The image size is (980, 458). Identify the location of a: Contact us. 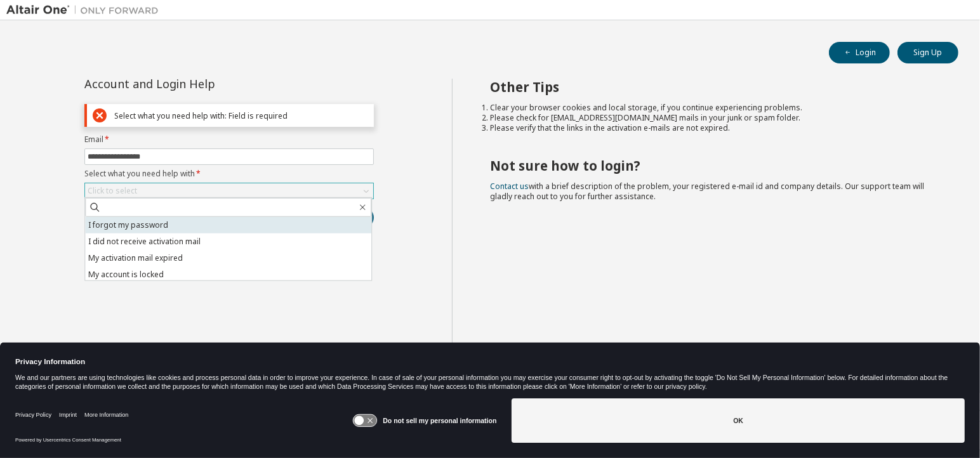
(510, 186).